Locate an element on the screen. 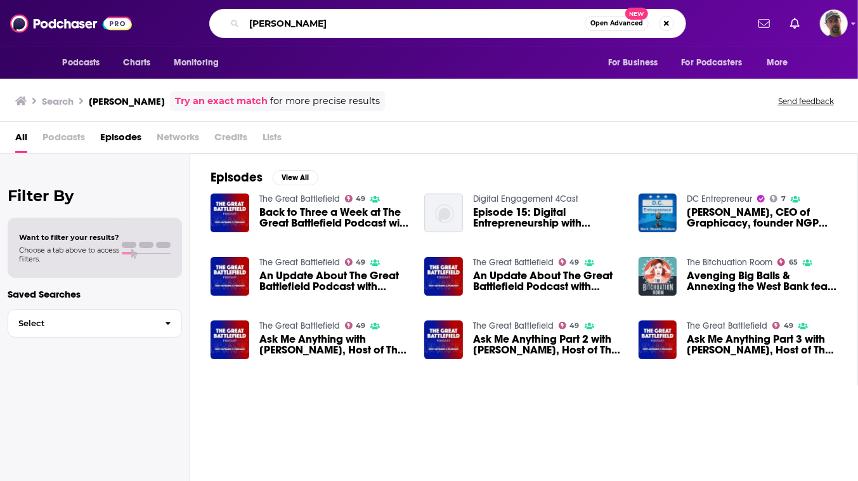 Image resolution: width=858 pixels, height=481 pixels. span: All is located at coordinates (21, 140).